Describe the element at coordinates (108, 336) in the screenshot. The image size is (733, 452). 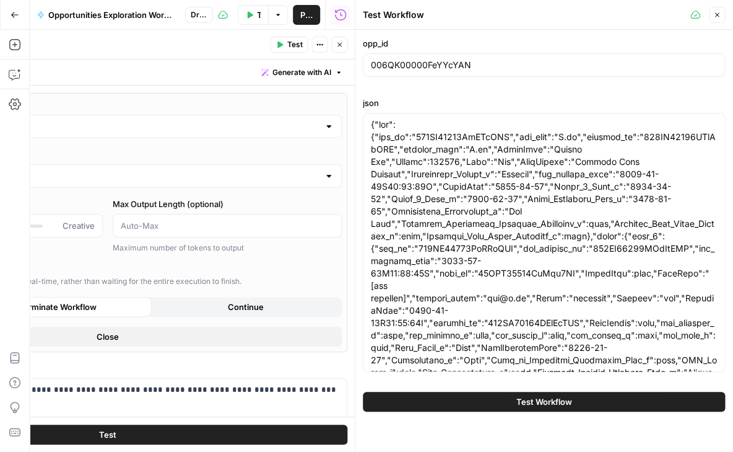
I see `span: Close` at that location.